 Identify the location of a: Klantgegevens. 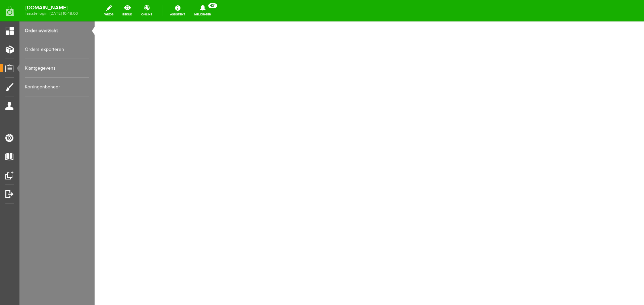
(57, 68).